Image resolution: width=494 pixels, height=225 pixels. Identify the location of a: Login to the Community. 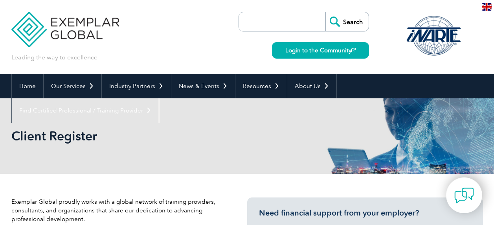
(320, 50).